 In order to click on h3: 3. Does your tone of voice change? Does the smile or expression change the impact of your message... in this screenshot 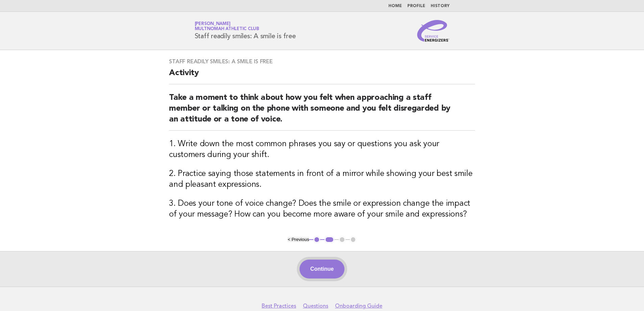, I will do `click(322, 209)`.